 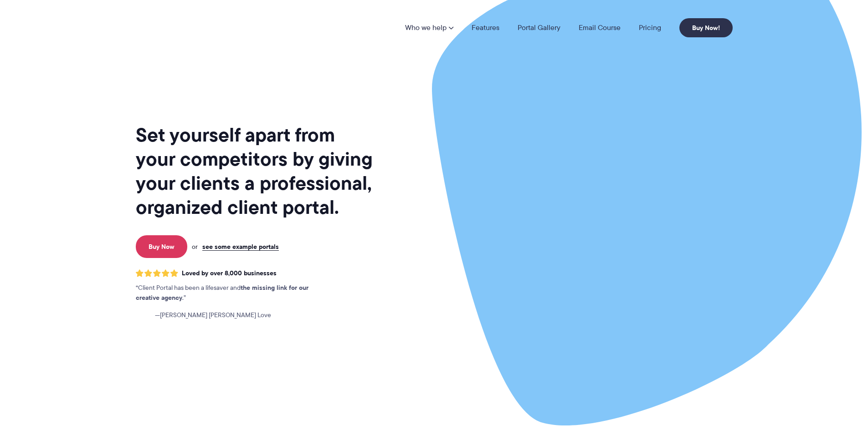 I want to click on a: Features, so click(x=485, y=28).